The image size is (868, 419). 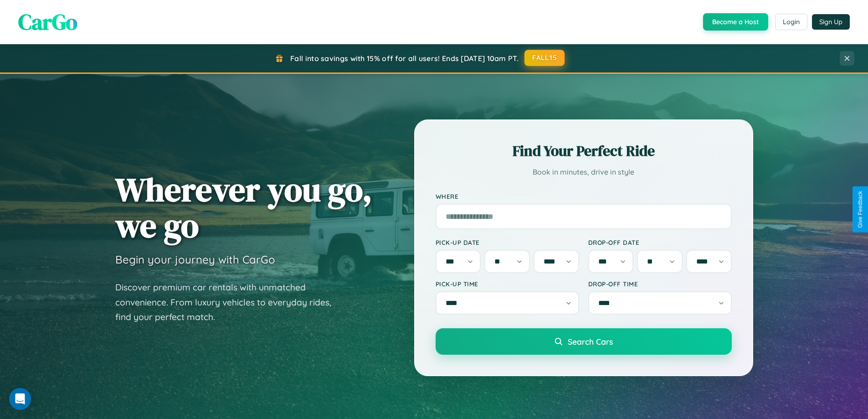 I want to click on button: FALL15, so click(x=544, y=58).